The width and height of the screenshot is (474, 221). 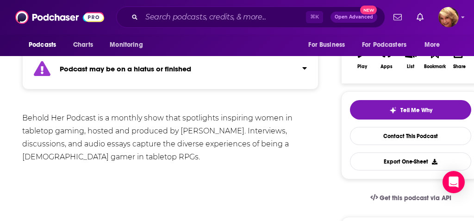 I want to click on button: Open AdvancedNew, so click(x=354, y=17).